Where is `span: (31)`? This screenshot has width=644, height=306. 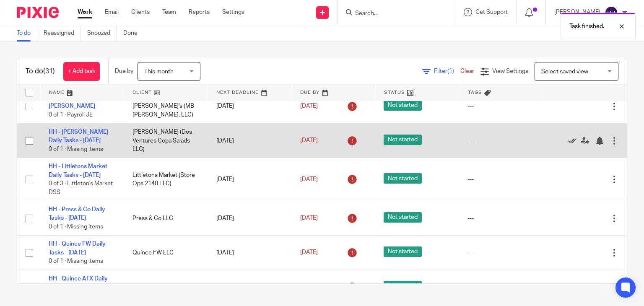 span: (31) is located at coordinates (49, 72).